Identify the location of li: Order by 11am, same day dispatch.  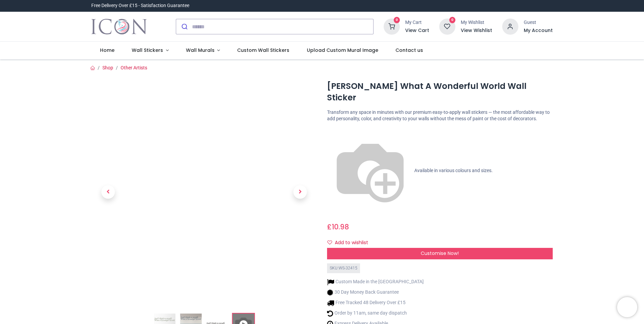
(375, 313).